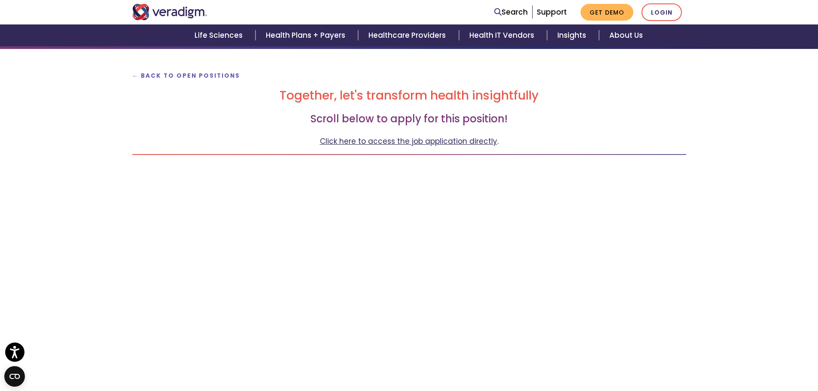 The height and width of the screenshot is (391, 818). What do you see at coordinates (220, 35) in the screenshot?
I see `a: Life Sciences` at bounding box center [220, 35].